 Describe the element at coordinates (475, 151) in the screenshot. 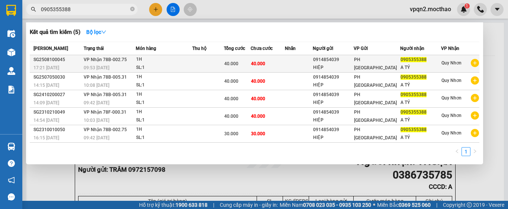

I see `button: right` at that location.